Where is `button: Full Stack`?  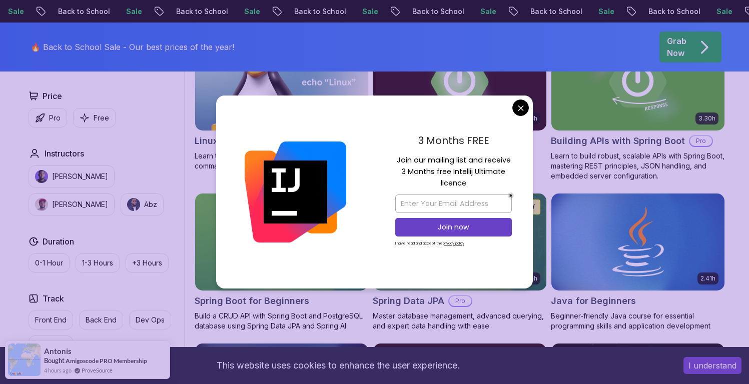
button: Full Stack is located at coordinates (51, 345).